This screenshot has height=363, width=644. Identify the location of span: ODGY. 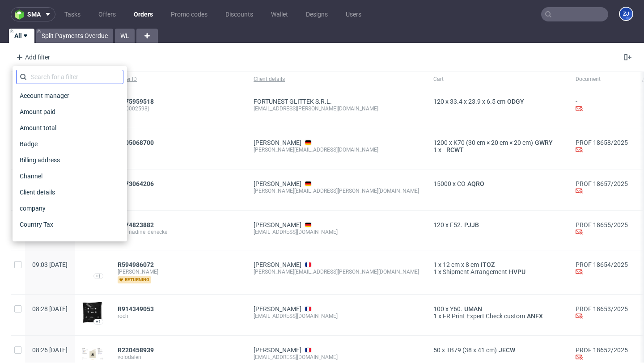
(515, 102).